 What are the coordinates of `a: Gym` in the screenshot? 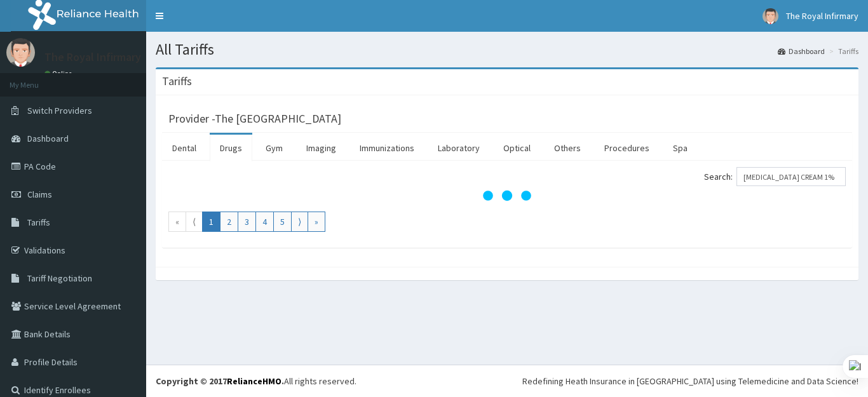 It's located at (274, 148).